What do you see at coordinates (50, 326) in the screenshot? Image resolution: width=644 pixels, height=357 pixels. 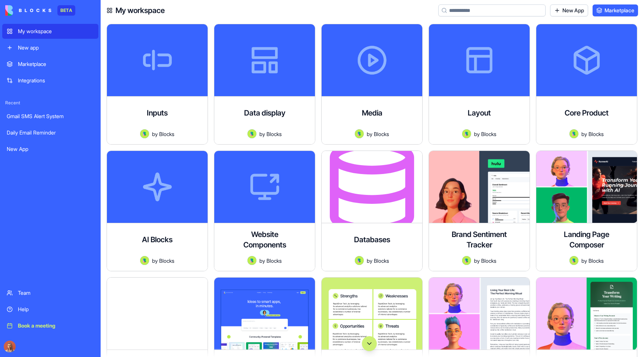 I see `a: Book a meeting` at bounding box center [50, 326].